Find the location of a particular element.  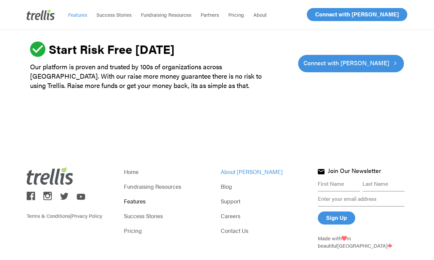

h4: Join Our Newsletter is located at coordinates (354, 171).